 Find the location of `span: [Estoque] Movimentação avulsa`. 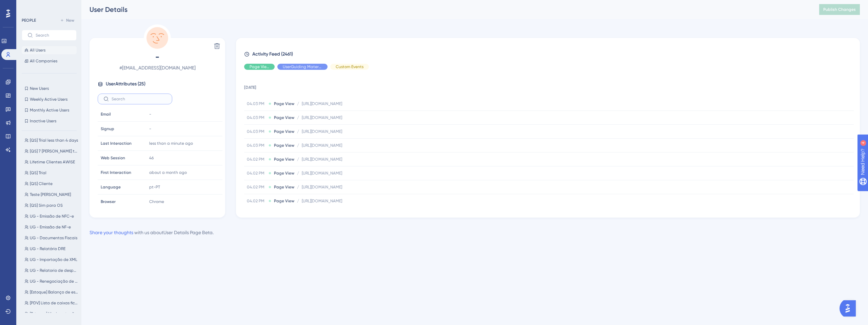

span: [Estoque] Movimentação avulsa is located at coordinates (54, 314).